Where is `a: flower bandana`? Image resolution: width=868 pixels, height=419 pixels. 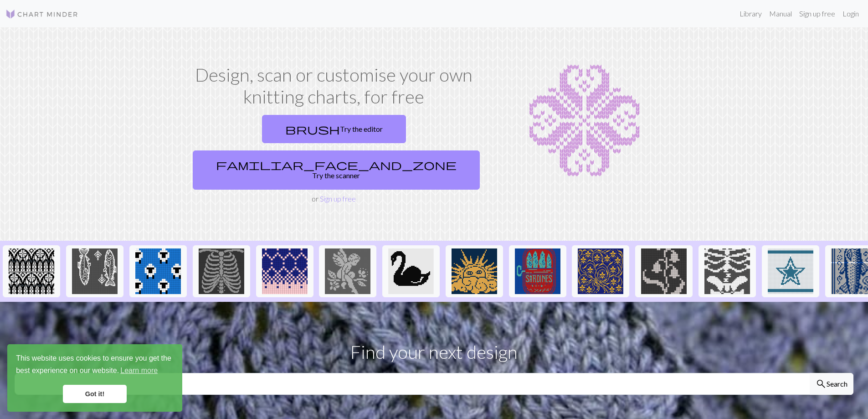
a: flower bandana is located at coordinates (600, 270).